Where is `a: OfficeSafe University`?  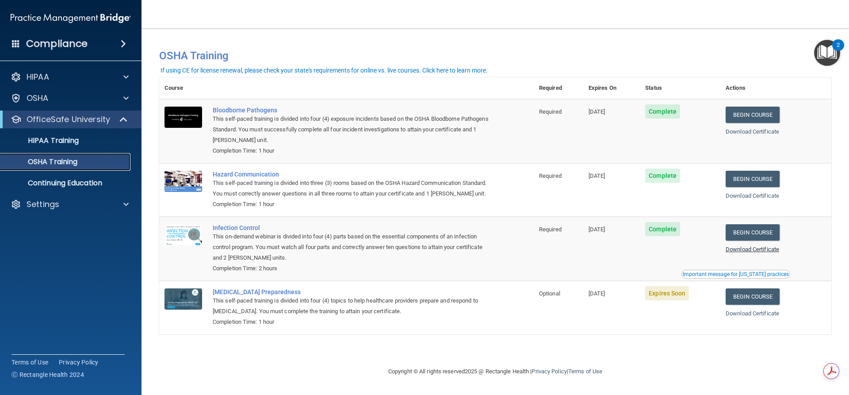 a: OfficeSafe University is located at coordinates (69, 119).